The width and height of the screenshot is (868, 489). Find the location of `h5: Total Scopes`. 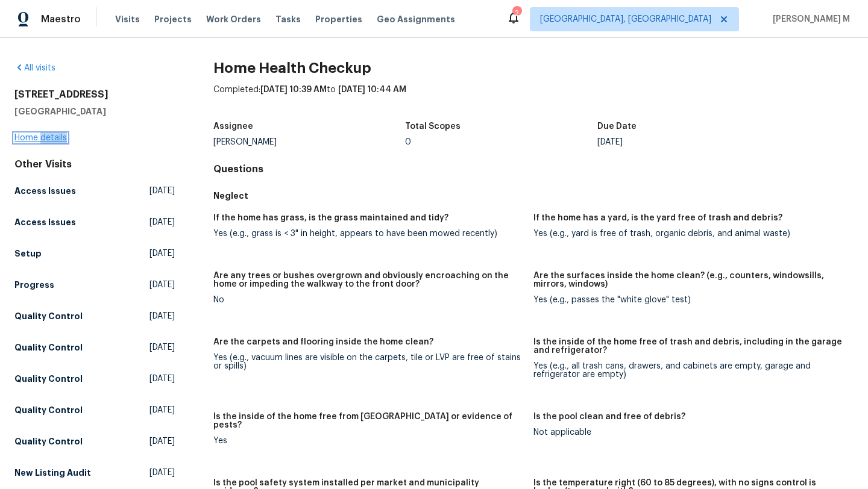

h5: Total Scopes is located at coordinates (433, 126).